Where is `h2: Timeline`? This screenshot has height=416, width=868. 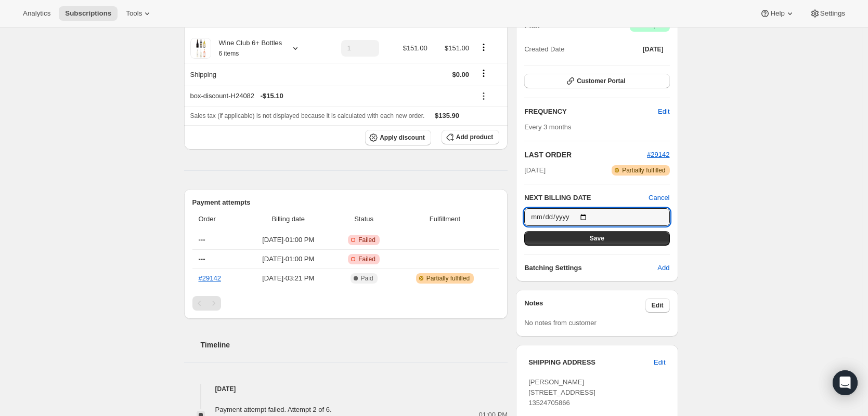 h2: Timeline is located at coordinates (354, 345).